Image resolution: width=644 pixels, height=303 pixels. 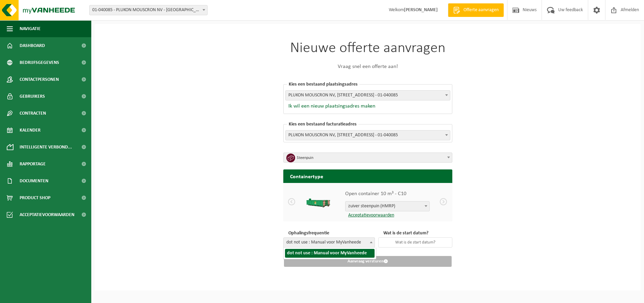 I want to click on span: Bedrijfsgegevens, so click(x=39, y=63).